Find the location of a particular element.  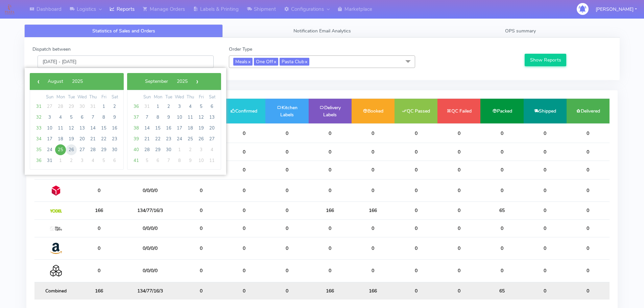

button: Show Reports is located at coordinates (545, 60).